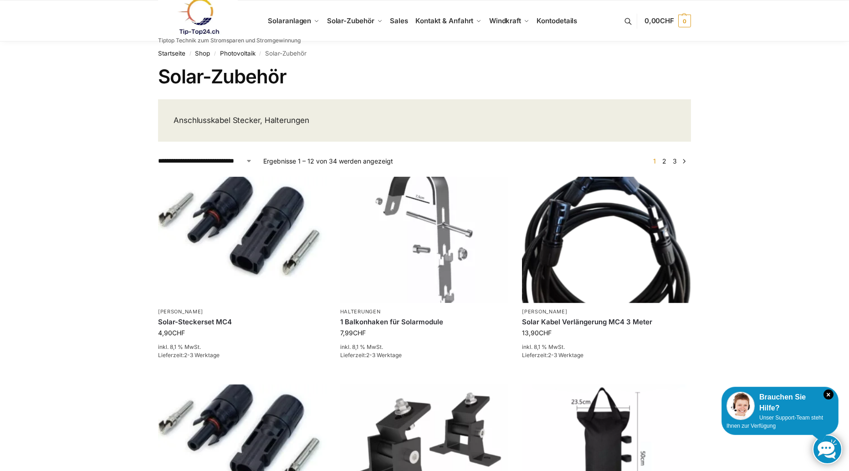  Describe the element at coordinates (424, 76) in the screenshot. I see `h1: Solar-Zubehör` at that location.